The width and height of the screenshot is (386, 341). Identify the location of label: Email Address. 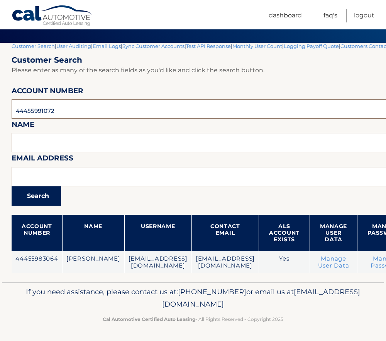
(43, 159).